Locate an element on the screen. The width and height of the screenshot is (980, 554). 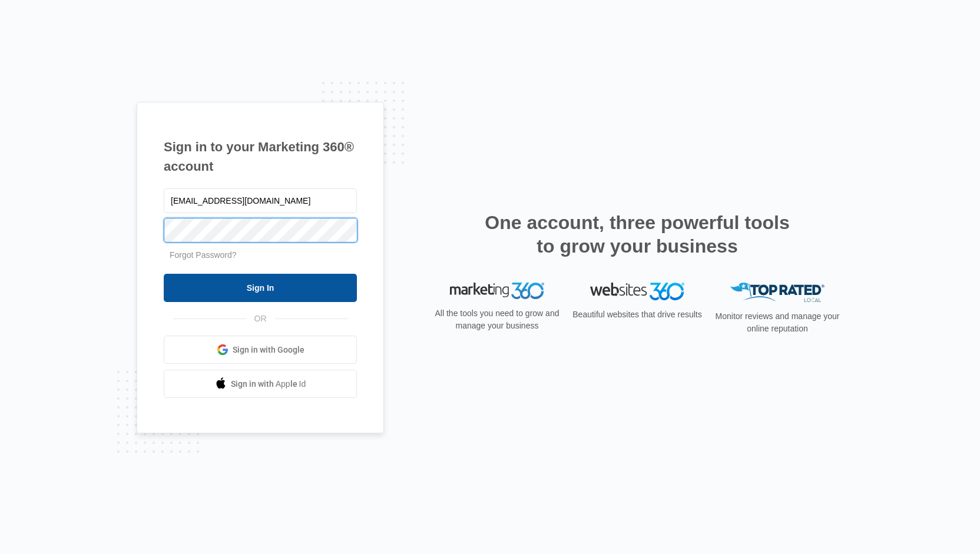
p: Monitor reviews and manage your online reputation is located at coordinates (777, 322).